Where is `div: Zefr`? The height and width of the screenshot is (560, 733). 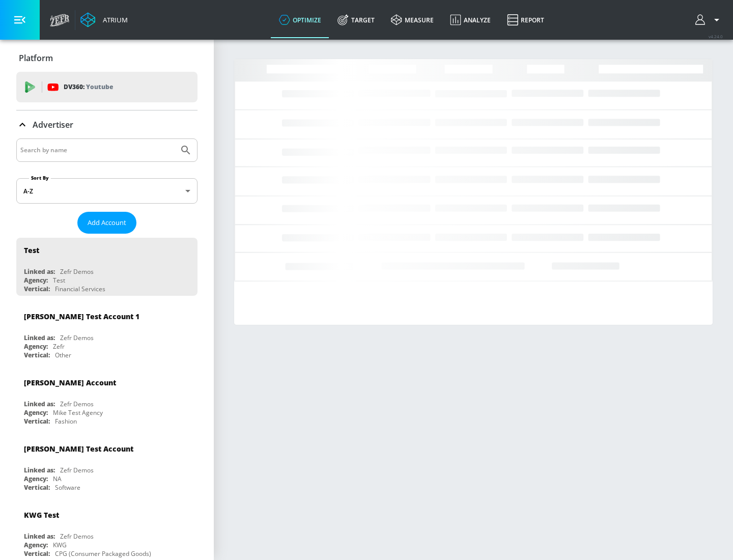
div: Zefr is located at coordinates (58, 347).